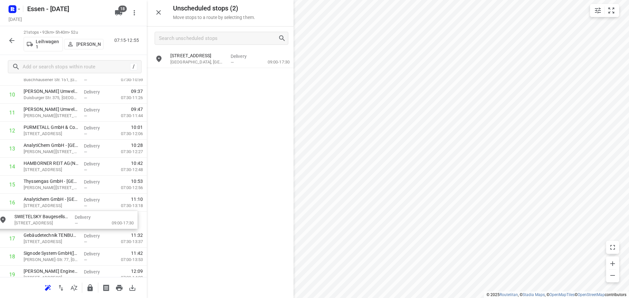  Describe the element at coordinates (74, 287) in the screenshot. I see `span: Sort by time window` at that location.